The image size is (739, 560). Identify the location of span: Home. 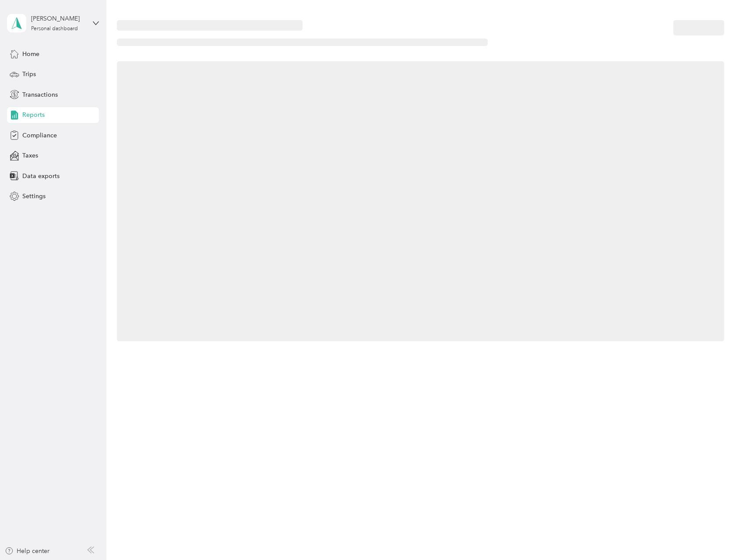
(31, 54).